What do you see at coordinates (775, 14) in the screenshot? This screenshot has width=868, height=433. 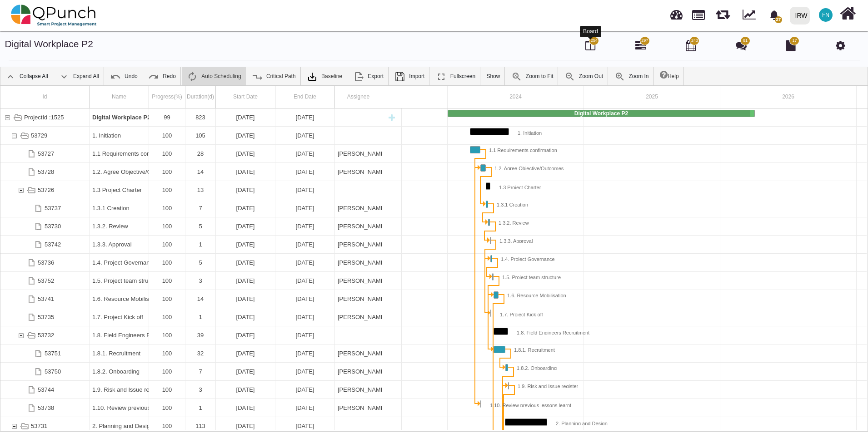 I see `a: bell fill27` at bounding box center [775, 14].